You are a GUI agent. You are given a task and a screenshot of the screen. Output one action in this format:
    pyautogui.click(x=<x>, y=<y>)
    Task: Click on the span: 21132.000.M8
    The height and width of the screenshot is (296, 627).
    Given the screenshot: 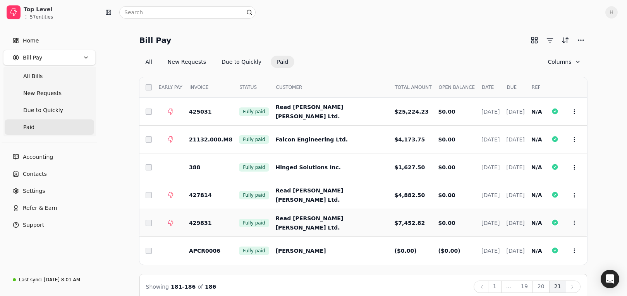 What is the action you would take?
    pyautogui.click(x=211, y=140)
    